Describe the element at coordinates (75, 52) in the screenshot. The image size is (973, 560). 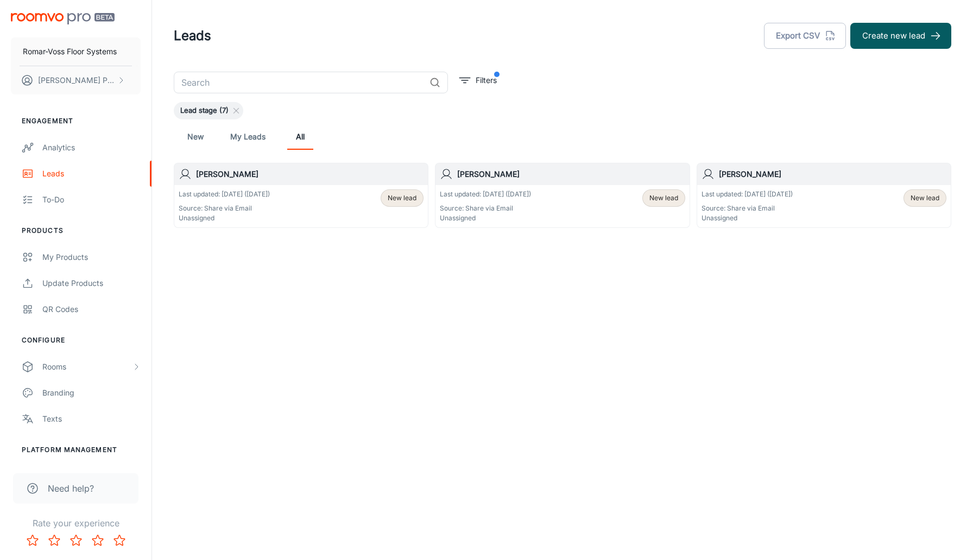
I see `button: Romar-Voss Floor Systems` at that location.